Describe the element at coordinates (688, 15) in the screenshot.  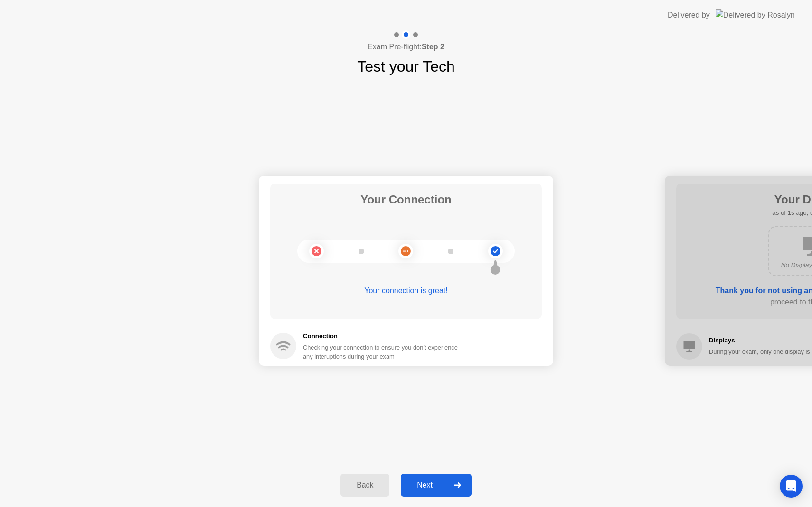
I see `div: Delivered by` at that location.